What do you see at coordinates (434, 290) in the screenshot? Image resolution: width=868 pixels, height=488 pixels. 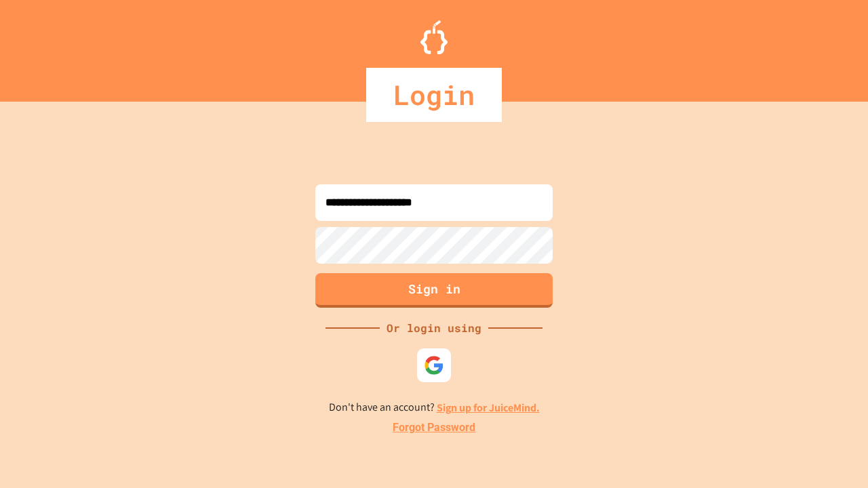 I see `button: Sign in` at bounding box center [434, 290].